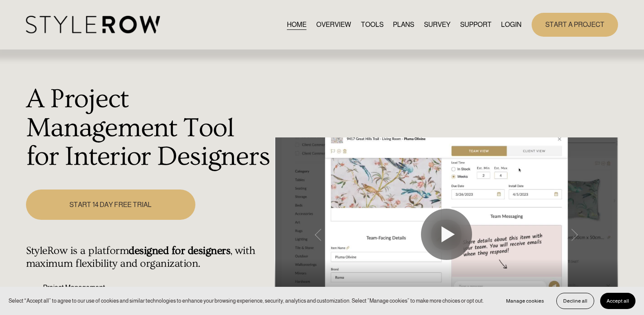 The height and width of the screenshot is (315, 644). I want to click on a: START A PROJECT, so click(574, 25).